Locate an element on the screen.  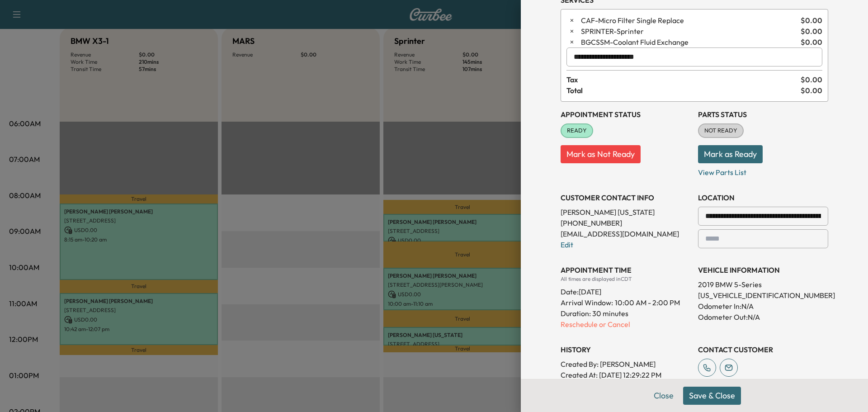
h3: History is located at coordinates (626, 350).